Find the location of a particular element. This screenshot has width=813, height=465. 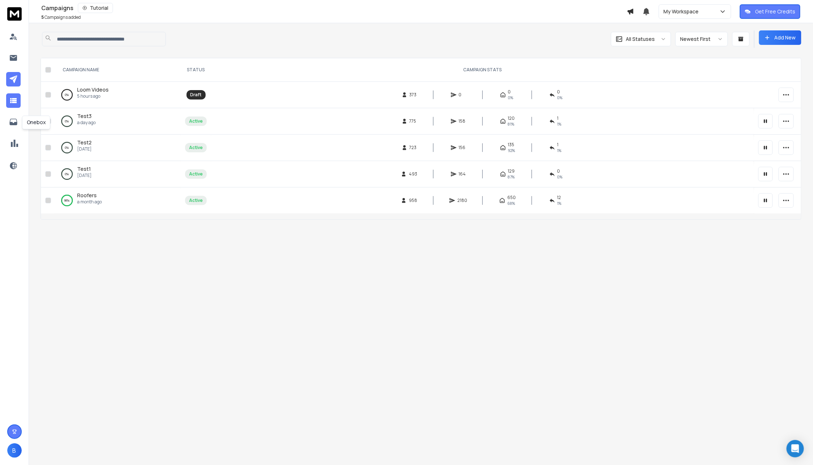

span: 158 is located at coordinates (462, 121).